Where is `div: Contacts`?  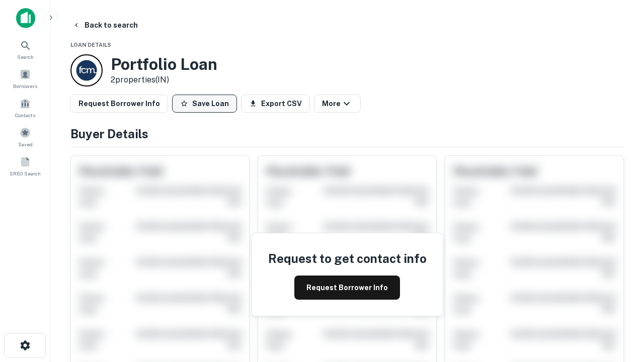 div: Contacts is located at coordinates (25, 108).